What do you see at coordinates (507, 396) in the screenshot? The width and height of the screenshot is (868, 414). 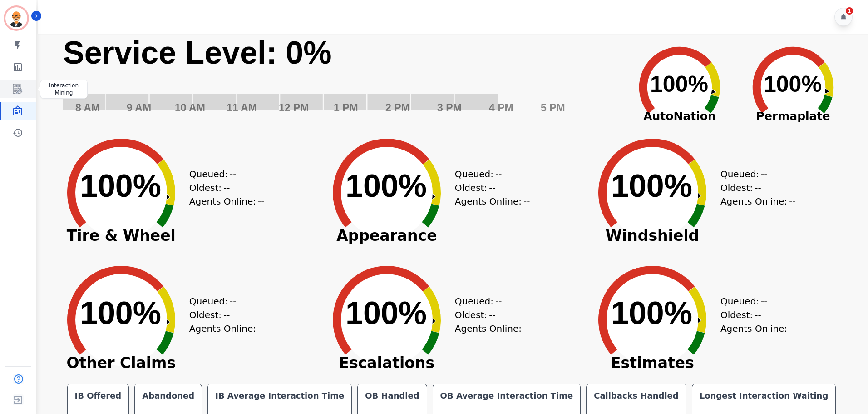 I see `div: OB Average Interaction Time` at bounding box center [507, 396].